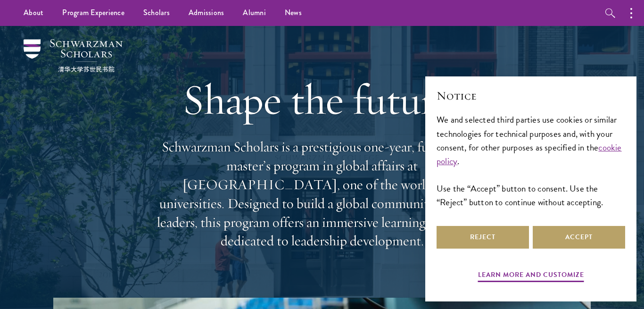 Image resolution: width=644 pixels, height=309 pixels. What do you see at coordinates (579, 237) in the screenshot?
I see `button: Accept` at bounding box center [579, 237].